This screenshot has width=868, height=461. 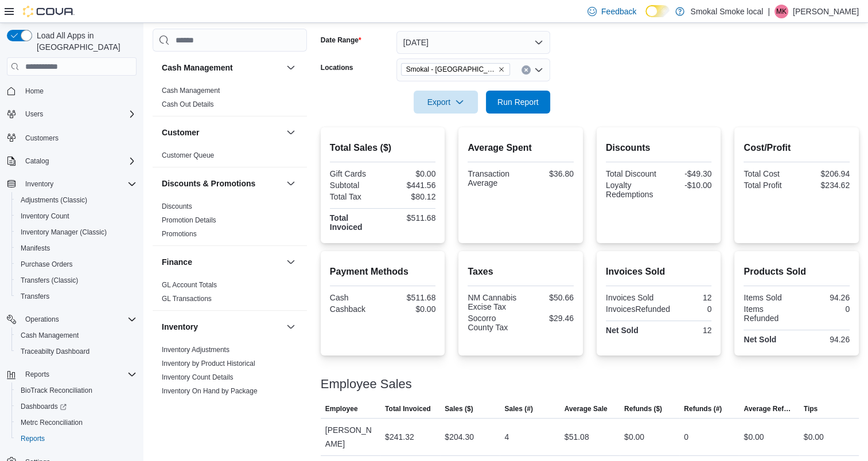 I want to click on a: Promotion Details, so click(x=189, y=220).